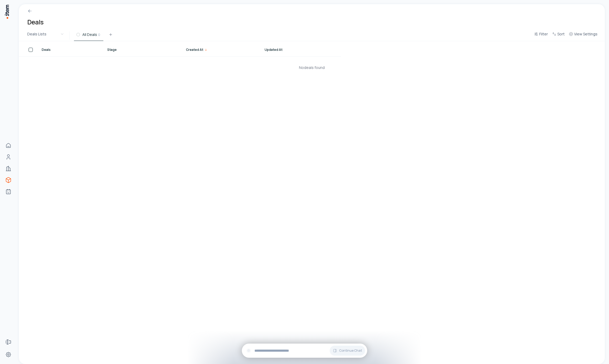 This screenshot has height=364, width=609. What do you see at coordinates (90, 35) in the screenshot?
I see `span: All Deals` at bounding box center [90, 35].